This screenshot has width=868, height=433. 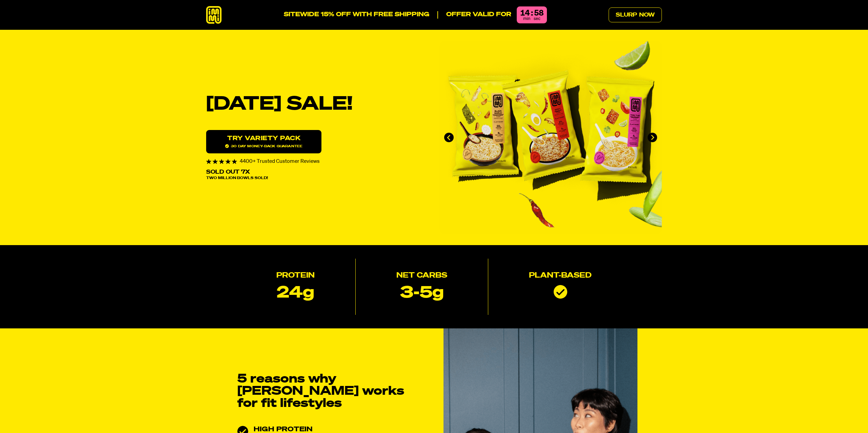 What do you see at coordinates (560, 276) in the screenshot?
I see `h2: Plant-based` at bounding box center [560, 276].